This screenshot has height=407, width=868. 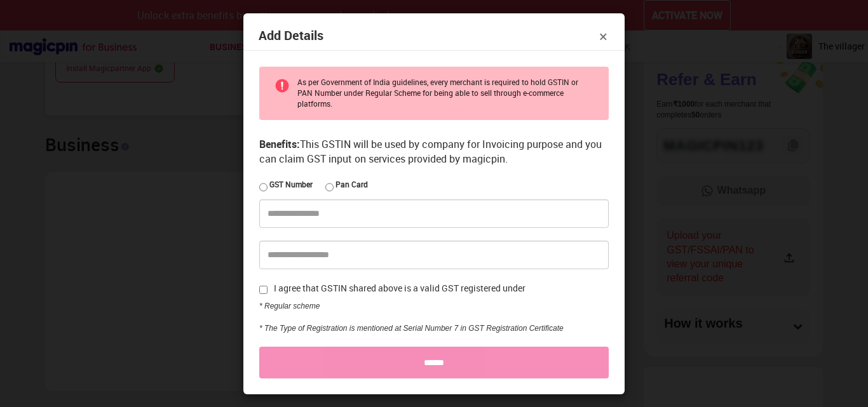 What do you see at coordinates (434, 35) in the screenshot?
I see `h2: Add Details` at bounding box center [434, 35].